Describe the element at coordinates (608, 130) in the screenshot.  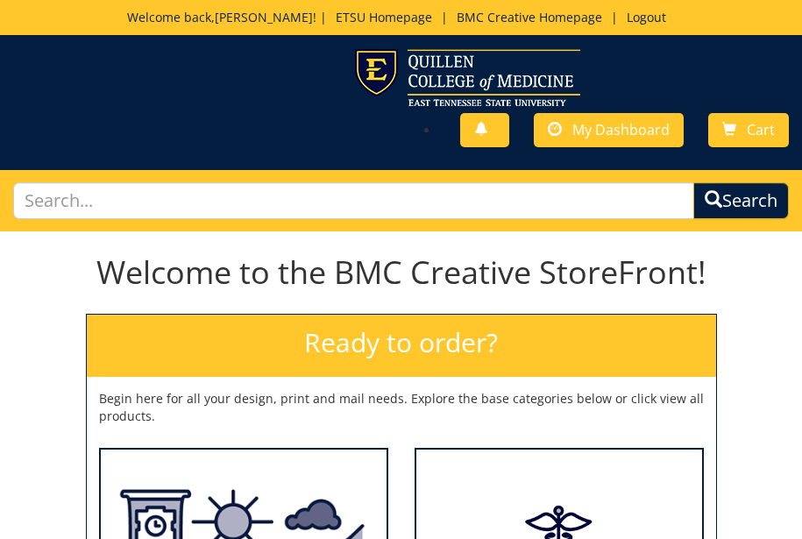
I see `a: My Dashboard` at that location.